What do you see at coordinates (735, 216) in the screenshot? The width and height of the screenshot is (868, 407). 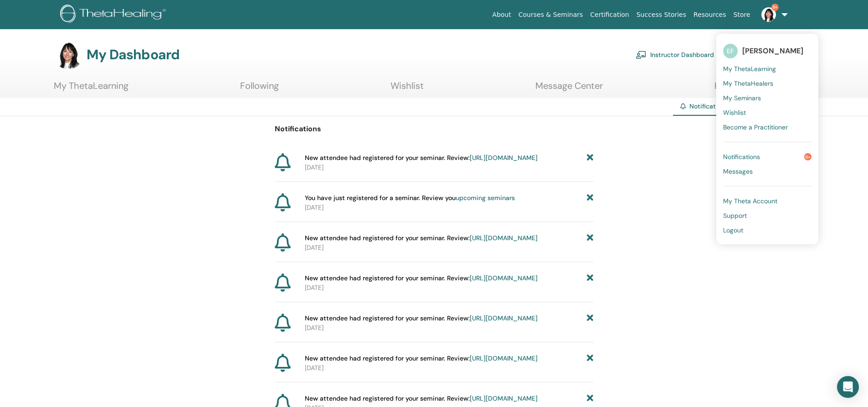 I see `span: Support` at bounding box center [735, 216].